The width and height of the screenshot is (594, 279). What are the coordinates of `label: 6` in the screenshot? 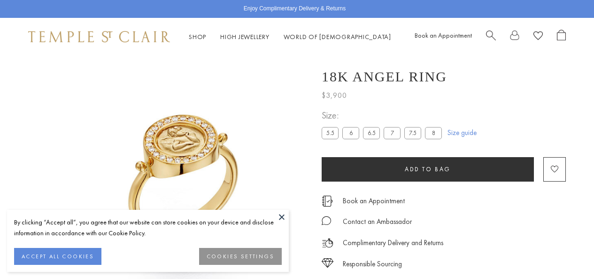 It's located at (351, 133).